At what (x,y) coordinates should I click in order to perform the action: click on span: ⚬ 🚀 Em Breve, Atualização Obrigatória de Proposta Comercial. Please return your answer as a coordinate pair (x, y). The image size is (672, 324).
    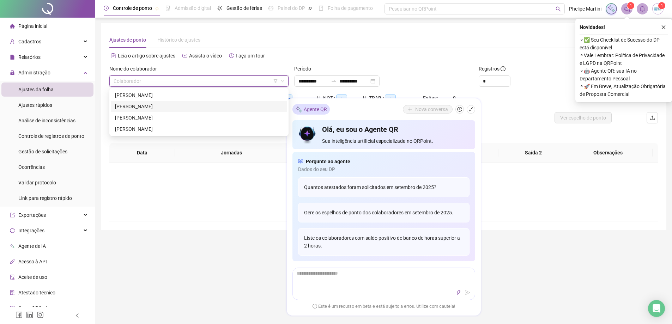
    Looking at the image, I should click on (623, 90).